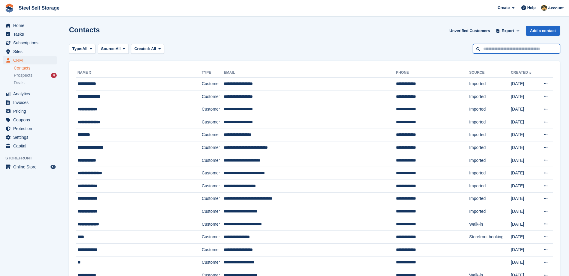  I want to click on th: Phone, so click(433, 73).